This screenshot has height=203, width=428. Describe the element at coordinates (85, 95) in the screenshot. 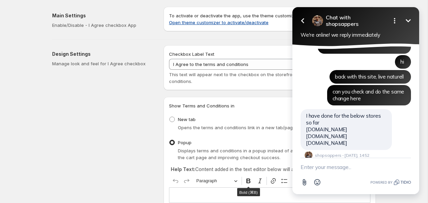

I see `span: can you check and do the same change here` at that location.